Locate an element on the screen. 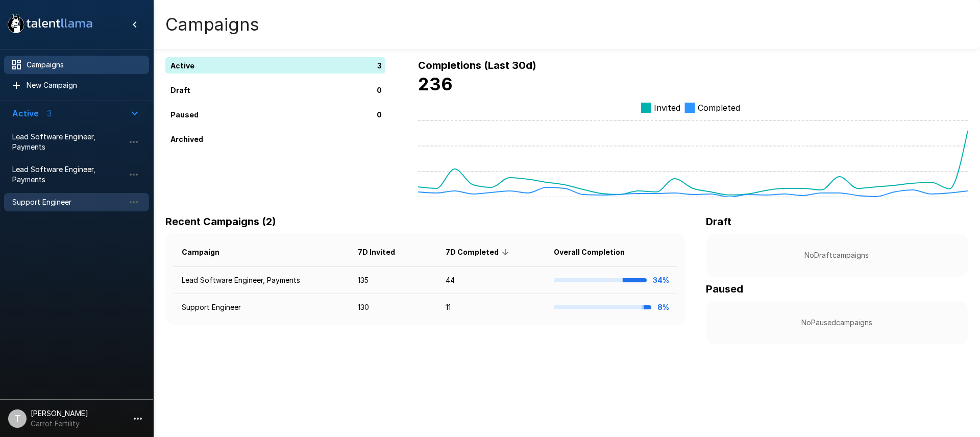  b: Draft is located at coordinates (718, 222).